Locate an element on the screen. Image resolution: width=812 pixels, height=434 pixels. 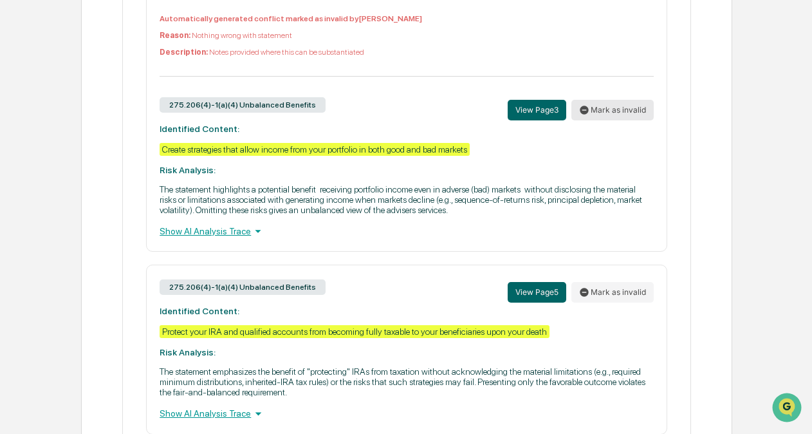
p: How can we help? is located at coordinates (124, 37).